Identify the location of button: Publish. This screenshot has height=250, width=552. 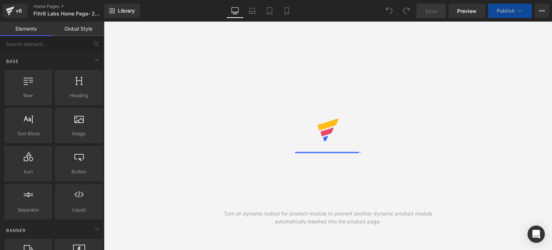
(510, 11).